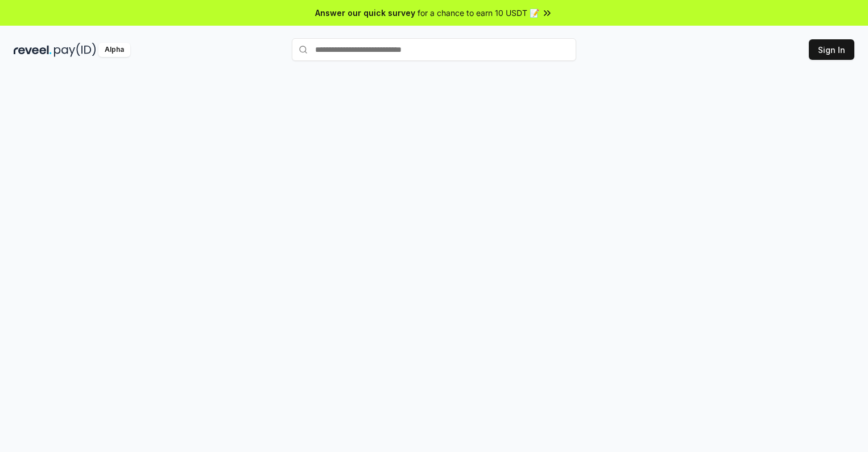  What do you see at coordinates (832, 50) in the screenshot?
I see `button: Sign In` at bounding box center [832, 50].